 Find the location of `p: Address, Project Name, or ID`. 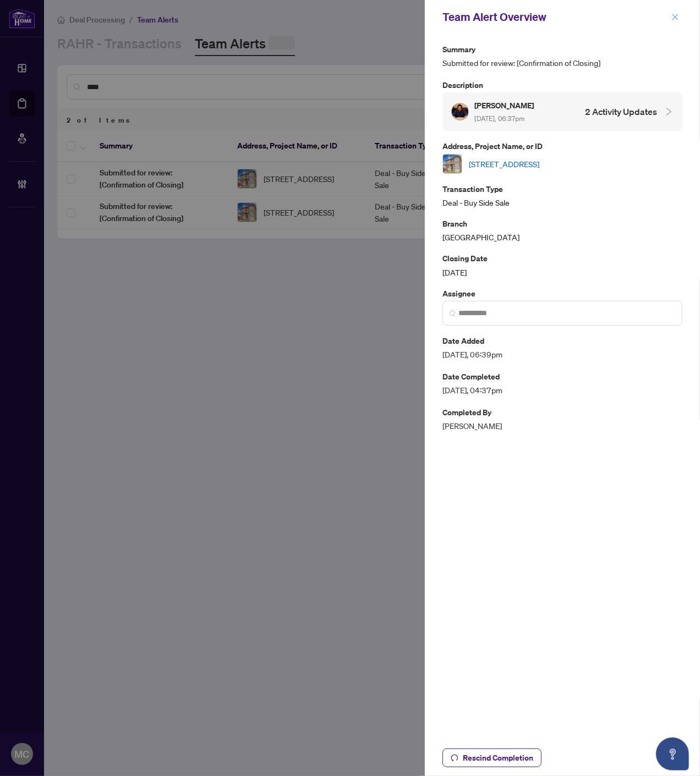

p: Address, Project Name, or ID is located at coordinates (563, 146).